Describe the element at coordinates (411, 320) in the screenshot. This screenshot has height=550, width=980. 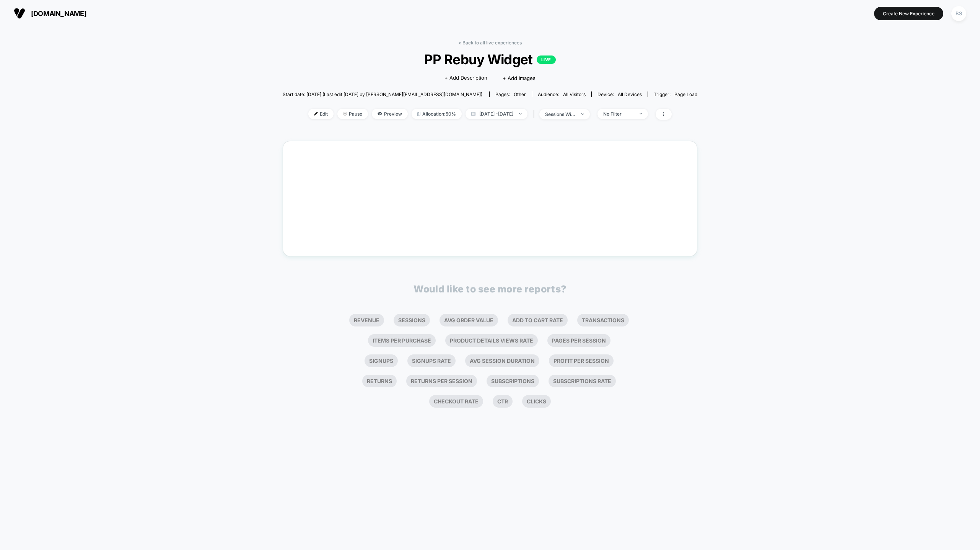
I see `li: Sessions` at that location.